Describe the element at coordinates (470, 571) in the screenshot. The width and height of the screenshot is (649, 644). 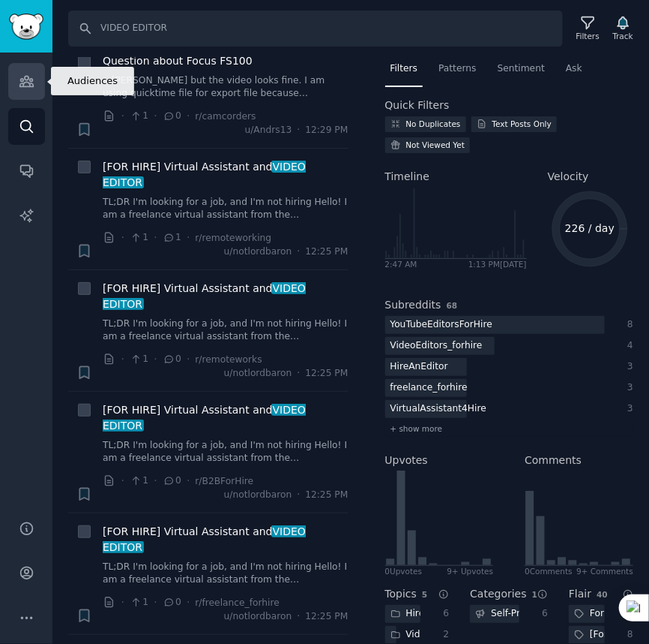
I see `div: 9+ Upvotes` at that location.